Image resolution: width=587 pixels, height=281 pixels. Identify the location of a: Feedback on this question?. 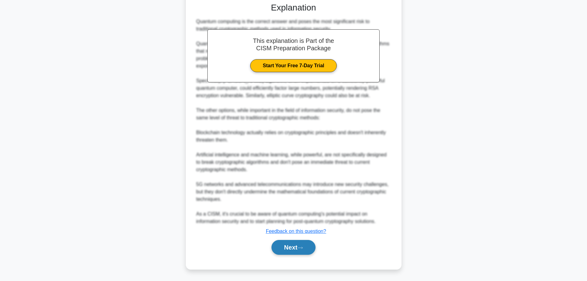
(296, 231).